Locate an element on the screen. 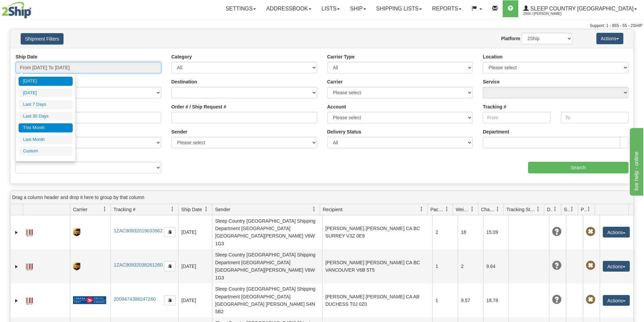 The image size is (644, 322). span: Charge is located at coordinates (488, 210).